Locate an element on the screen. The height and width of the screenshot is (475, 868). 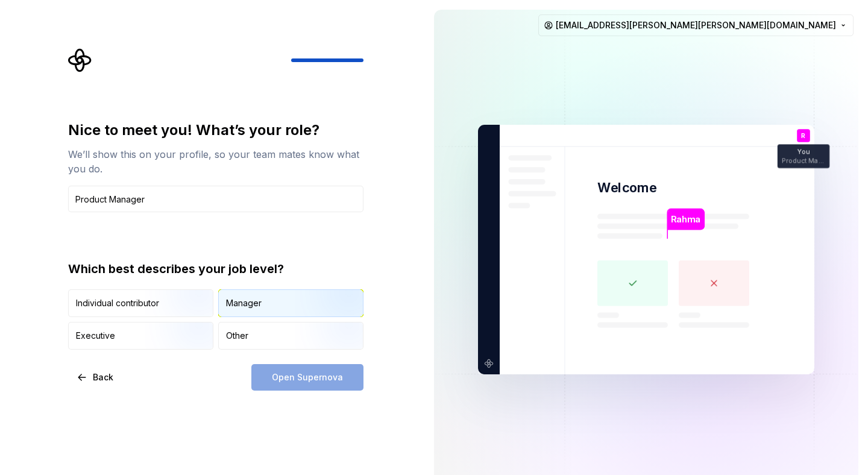
input: Job title is located at coordinates (216, 199).